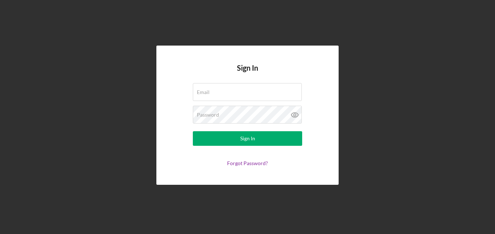  What do you see at coordinates (248, 73) in the screenshot?
I see `h4: Sign In` at bounding box center [248, 73].